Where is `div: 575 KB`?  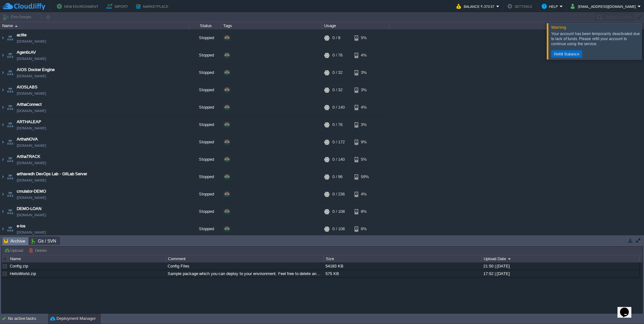
div: 575 KB is located at coordinates (402, 273).